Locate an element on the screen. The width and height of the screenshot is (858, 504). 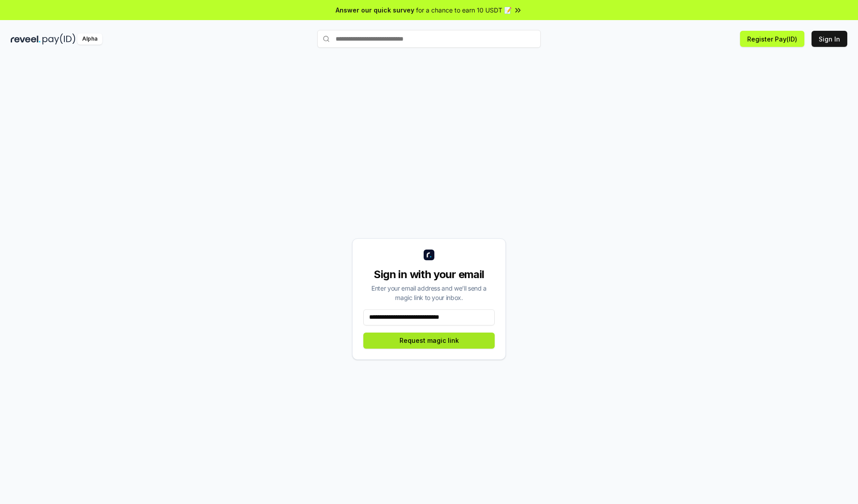
div: Alpha is located at coordinates (90, 39).